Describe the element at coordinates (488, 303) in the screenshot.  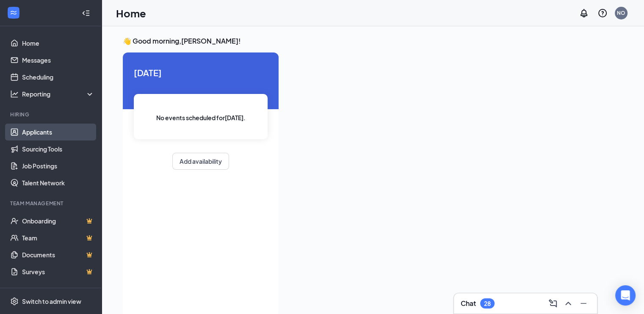
I see `div: 28` at that location.